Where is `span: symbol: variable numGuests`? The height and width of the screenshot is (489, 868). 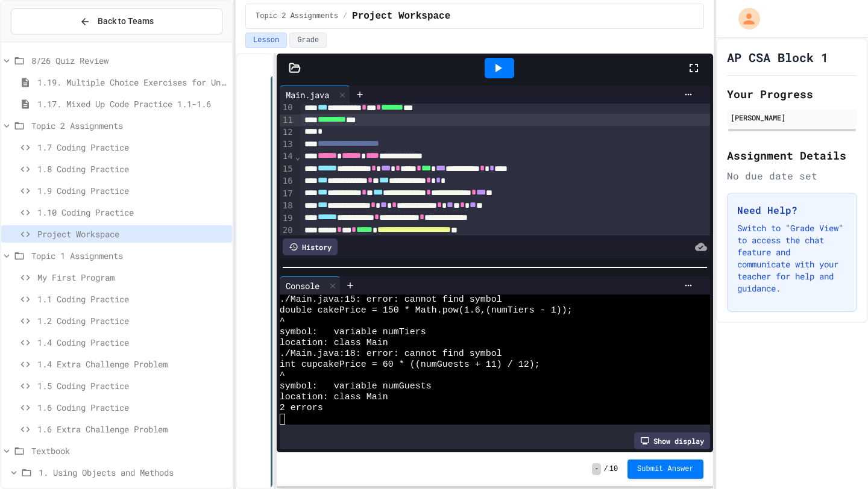 span: symbol: variable numGuests is located at coordinates (356, 387).